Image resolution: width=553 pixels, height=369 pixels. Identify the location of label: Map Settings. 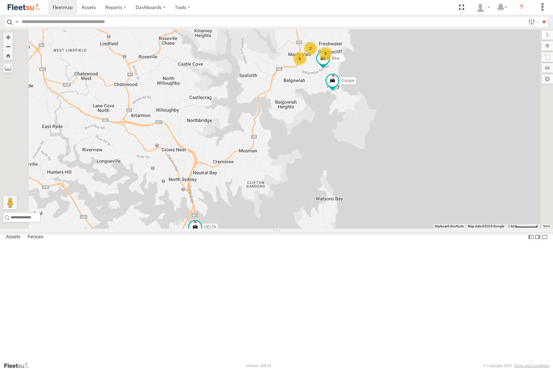
(547, 79).